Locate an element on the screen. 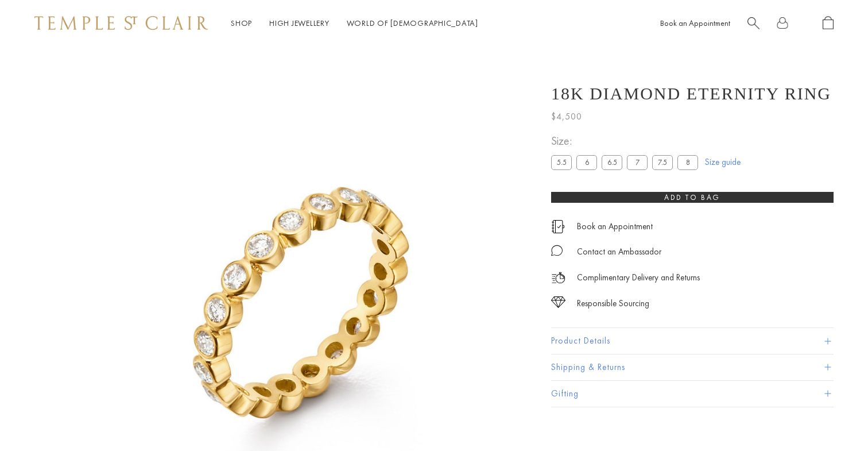  button: Product Details is located at coordinates (692, 341).